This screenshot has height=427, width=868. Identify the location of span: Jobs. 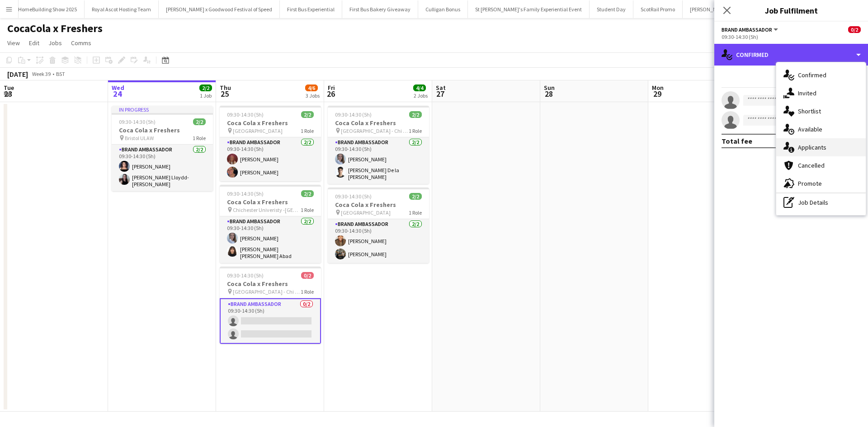
(55, 43).